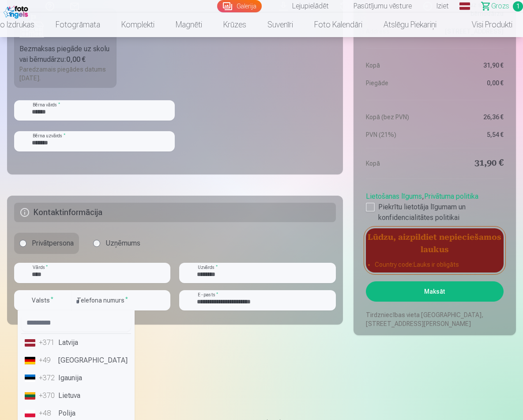 This screenshot has height=420, width=523. Describe the element at coordinates (235, 25) in the screenshot. I see `a: Krūzes` at that location.